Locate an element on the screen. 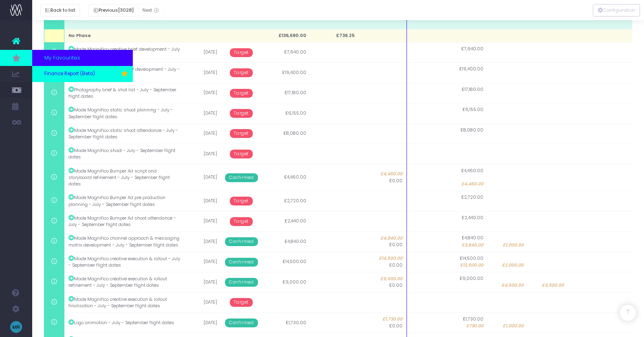 The height and width of the screenshot is (337, 644). button: Back to list is located at coordinates (60, 10).